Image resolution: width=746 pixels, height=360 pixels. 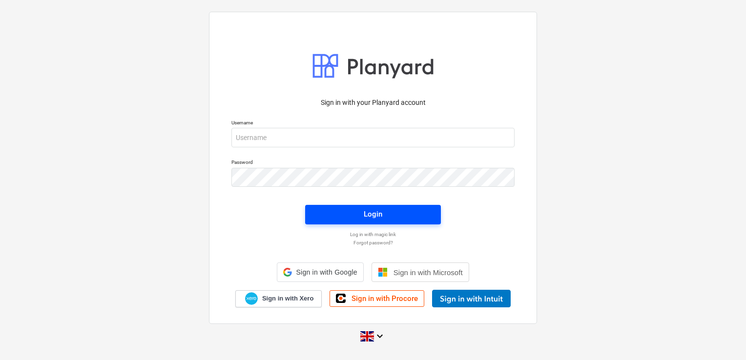 I want to click on div: Login, so click(x=373, y=214).